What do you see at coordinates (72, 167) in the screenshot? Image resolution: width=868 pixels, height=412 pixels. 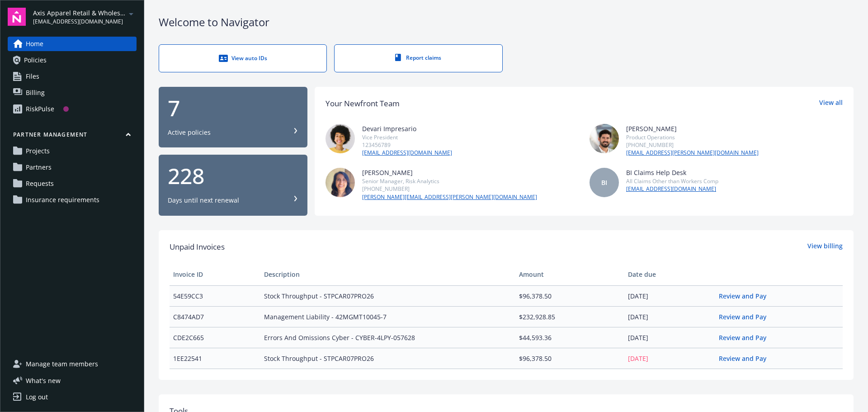 I see `a: Partners` at bounding box center [72, 167].